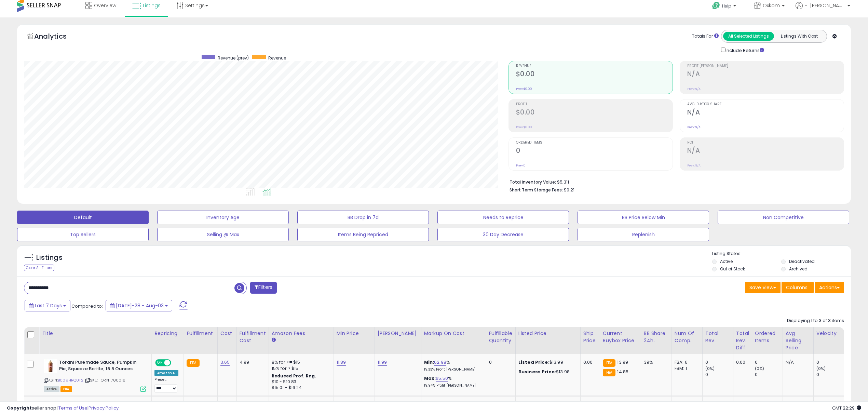 The image size is (868, 415). Describe the element at coordinates (39, 267) in the screenshot. I see `div: Clear All Filters` at that location.